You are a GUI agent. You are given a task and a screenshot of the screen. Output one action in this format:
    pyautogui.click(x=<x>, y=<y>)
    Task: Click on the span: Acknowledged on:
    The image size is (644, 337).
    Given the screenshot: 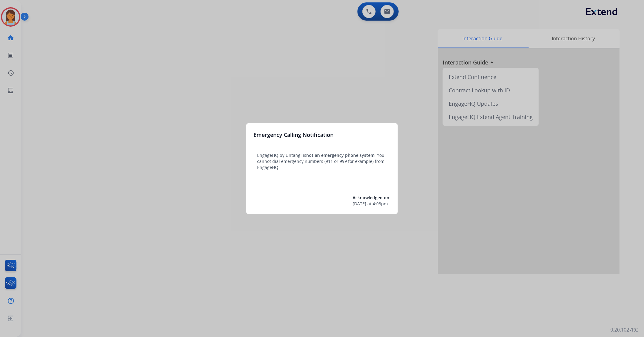 What is the action you would take?
    pyautogui.click(x=371, y=197)
    